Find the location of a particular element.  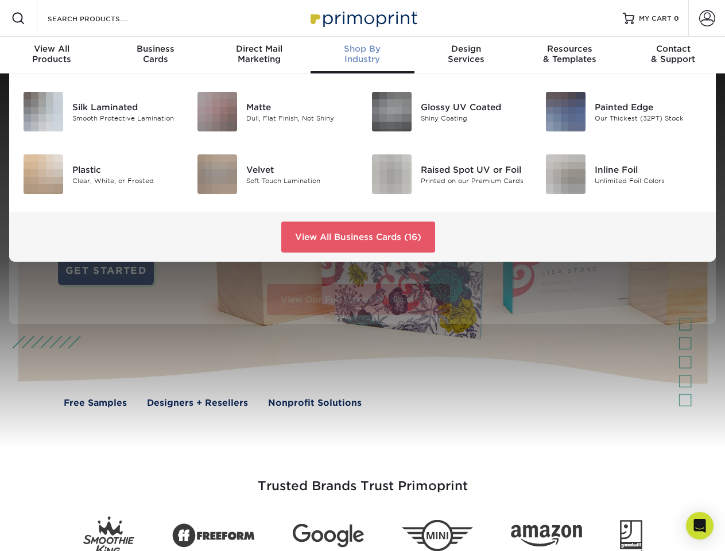

div: & Templates is located at coordinates (569, 54).